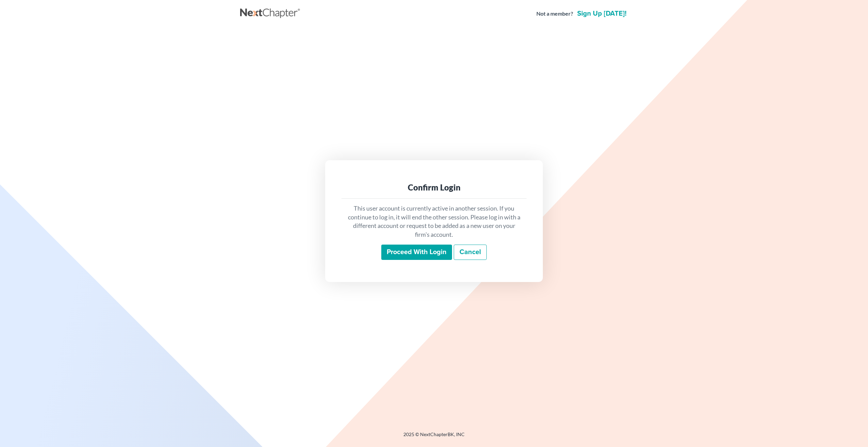  Describe the element at coordinates (416, 252) in the screenshot. I see `input: Proceed with login` at that location.